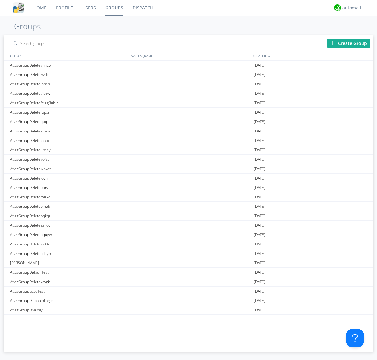 Image resolution: width=377 pixels, height=360 pixels. I want to click on div: automation+atlas, so click(354, 8).